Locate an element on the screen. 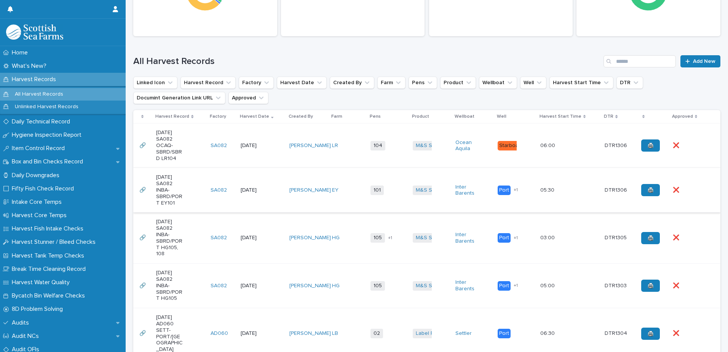  p: DTR1305 is located at coordinates (616, 237).